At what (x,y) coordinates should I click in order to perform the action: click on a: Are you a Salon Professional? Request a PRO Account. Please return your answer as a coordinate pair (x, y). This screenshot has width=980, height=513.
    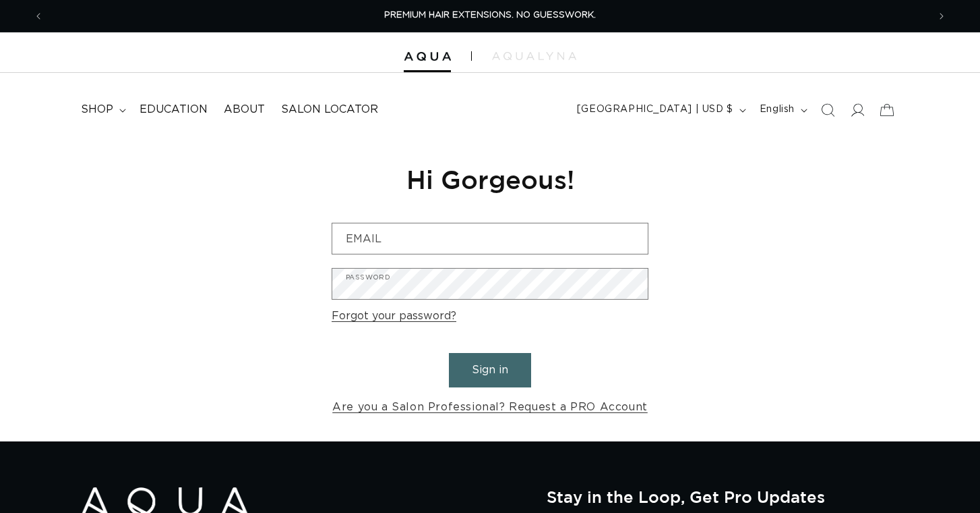
    Looking at the image, I should click on (490, 407).